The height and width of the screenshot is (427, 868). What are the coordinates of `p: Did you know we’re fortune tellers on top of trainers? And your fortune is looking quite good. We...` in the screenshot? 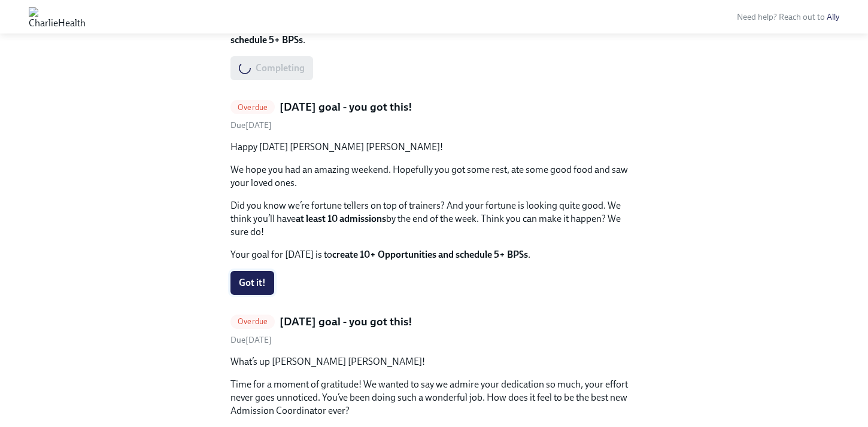 It's located at (434, 219).